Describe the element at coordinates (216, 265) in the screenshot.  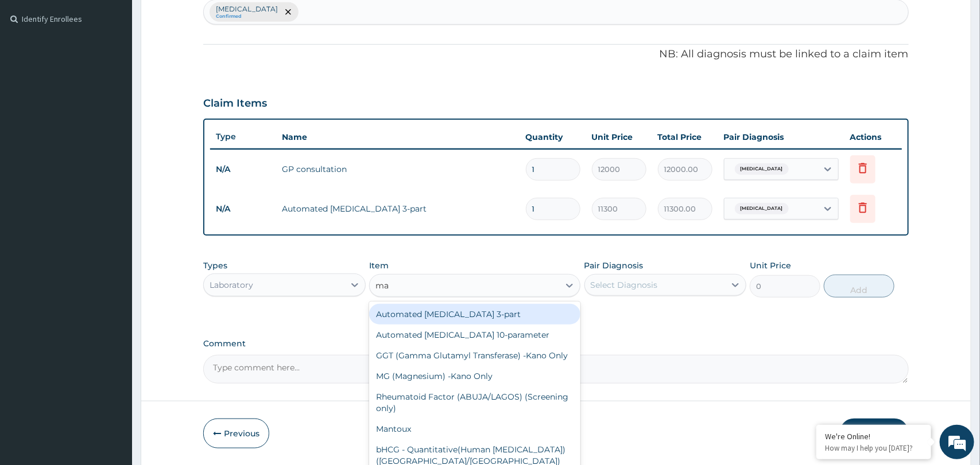
I see `label: Types` at that location.